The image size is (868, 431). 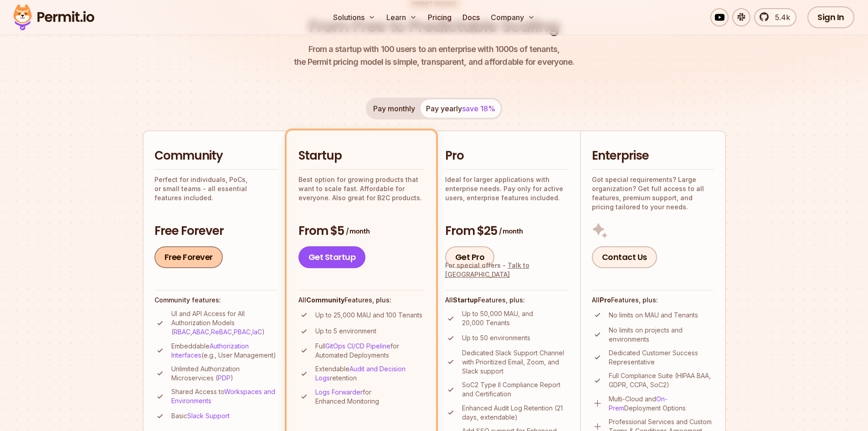 I want to click on a: Get Startup, so click(x=332, y=257).